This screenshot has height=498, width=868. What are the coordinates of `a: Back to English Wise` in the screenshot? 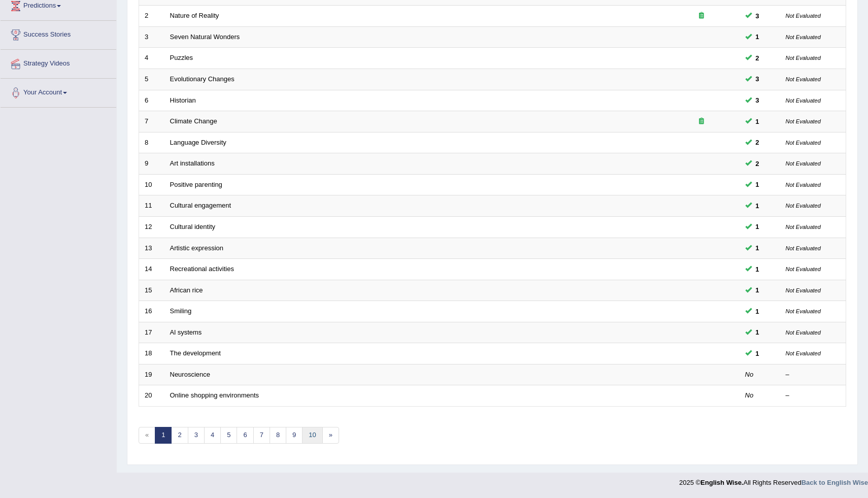 It's located at (835, 482).